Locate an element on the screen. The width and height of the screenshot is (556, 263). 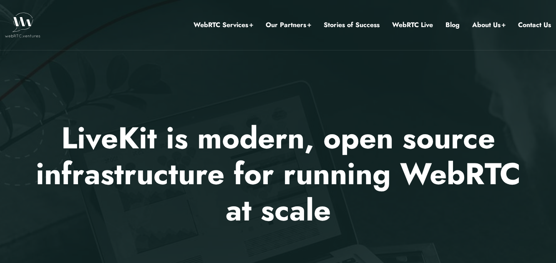
a: Our Partners is located at coordinates (288, 25).